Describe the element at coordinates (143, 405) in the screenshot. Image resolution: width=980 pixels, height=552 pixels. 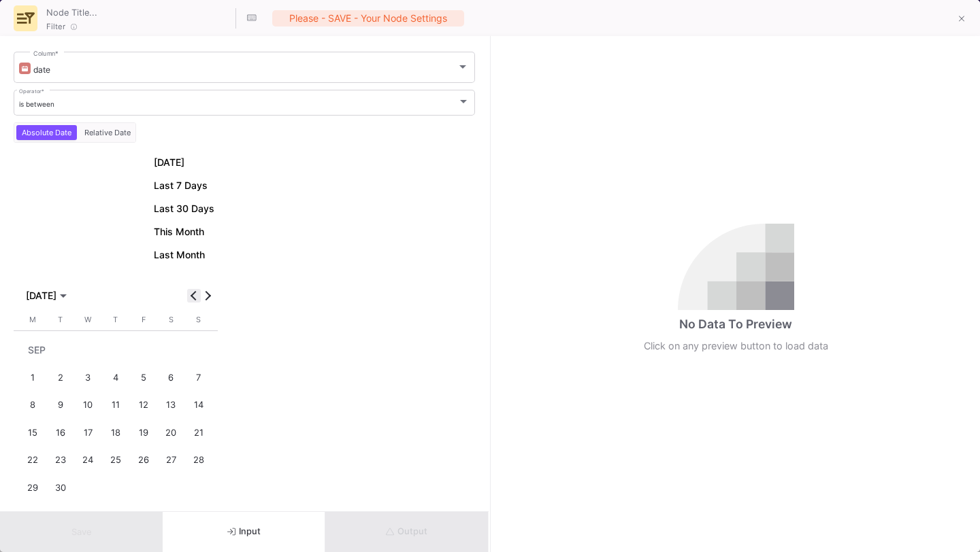
I see `button: 12 Sep 2025` at that location.